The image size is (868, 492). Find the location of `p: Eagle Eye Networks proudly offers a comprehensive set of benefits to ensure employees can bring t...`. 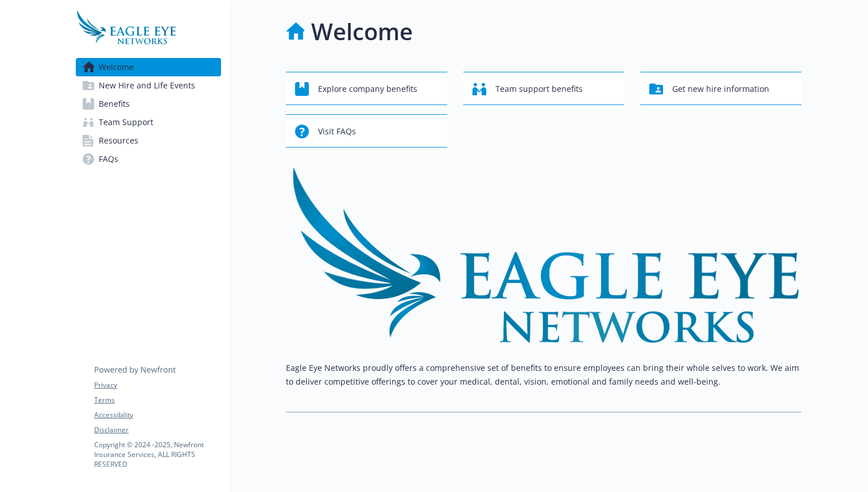

p: Eagle Eye Networks proudly offers a comprehensive set of benefits to ensure employees can bring t... is located at coordinates (544, 375).